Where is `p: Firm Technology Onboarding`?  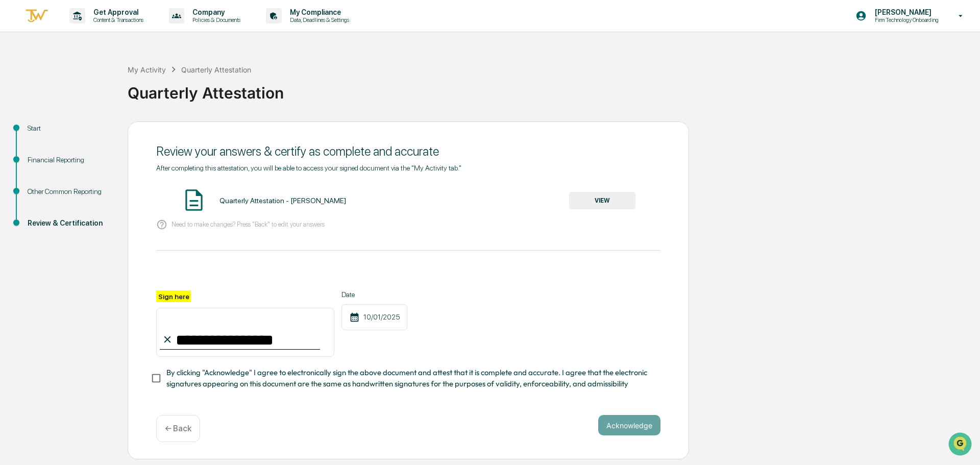
p: Firm Technology Onboarding is located at coordinates (904, 20).